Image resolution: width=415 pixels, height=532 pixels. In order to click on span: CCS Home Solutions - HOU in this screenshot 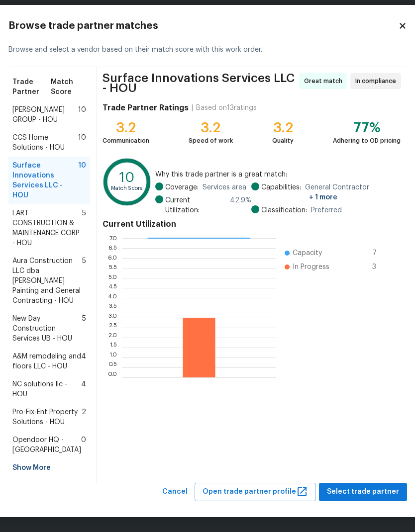, I will do `click(45, 143)`.